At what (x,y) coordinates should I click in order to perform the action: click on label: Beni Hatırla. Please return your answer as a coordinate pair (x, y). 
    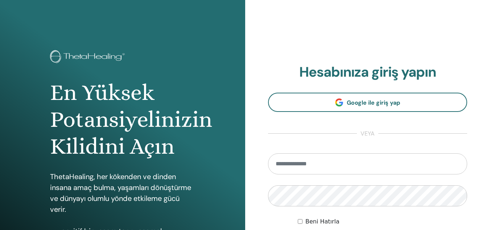
    Looking at the image, I should click on (323, 221).